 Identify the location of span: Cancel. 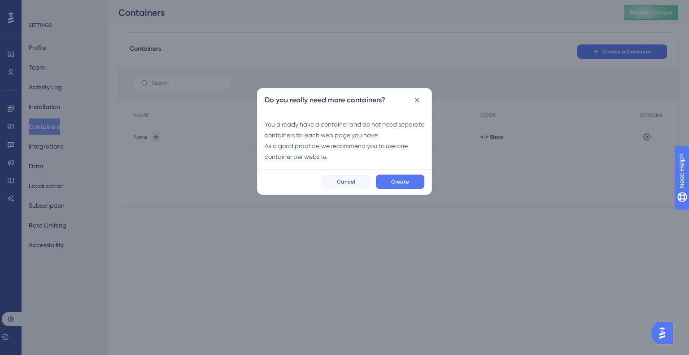
(346, 182).